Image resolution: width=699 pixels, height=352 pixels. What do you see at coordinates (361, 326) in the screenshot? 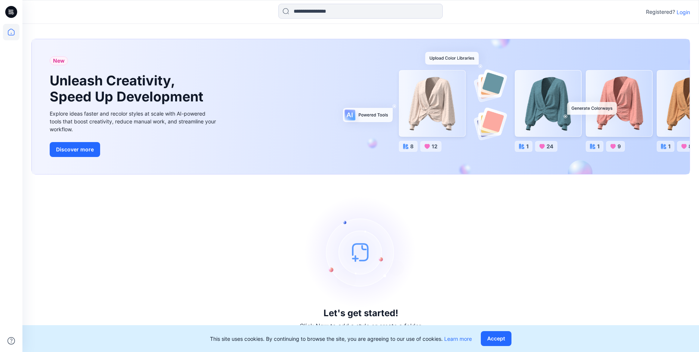
I see `p: Click New to add a style or create a folder.` at bounding box center [361, 326].